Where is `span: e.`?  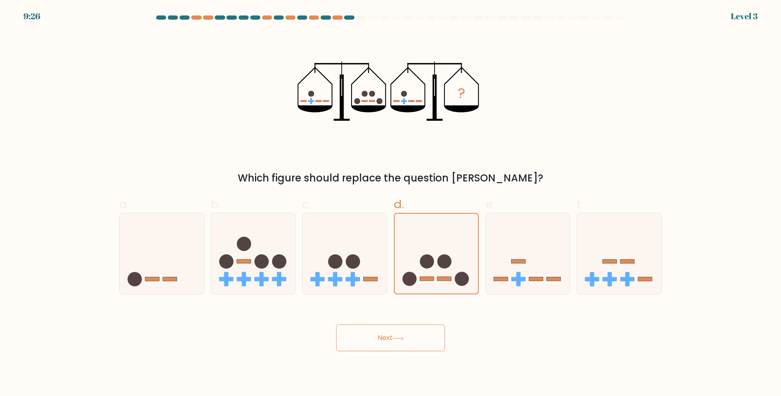
span: e. is located at coordinates (490, 204).